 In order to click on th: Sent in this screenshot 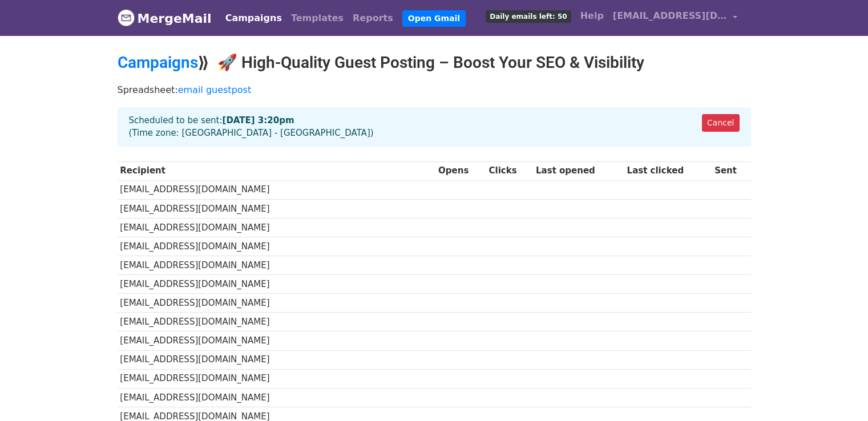, I will do `click(731, 171)`.